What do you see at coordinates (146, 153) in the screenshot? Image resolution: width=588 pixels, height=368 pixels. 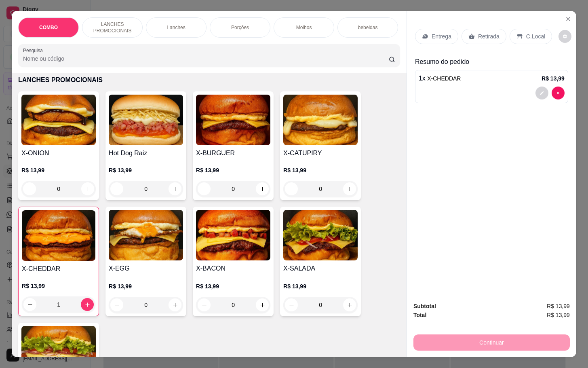 I see `h4: Hot Dog Raiz` at bounding box center [146, 153].